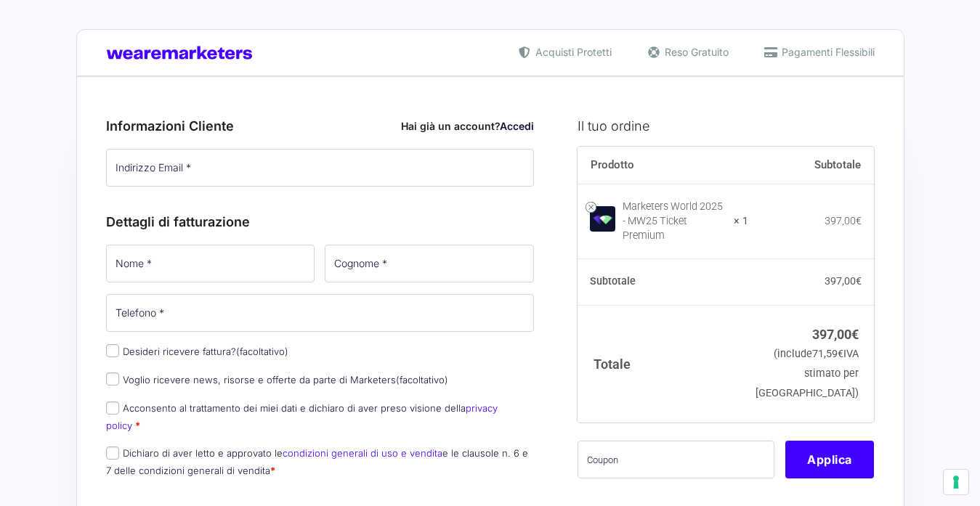 This screenshot has height=506, width=980. What do you see at coordinates (956, 482) in the screenshot?
I see `button: Le tue preferenze relative al consenso per le tecnologie di tracciamento` at bounding box center [956, 482].